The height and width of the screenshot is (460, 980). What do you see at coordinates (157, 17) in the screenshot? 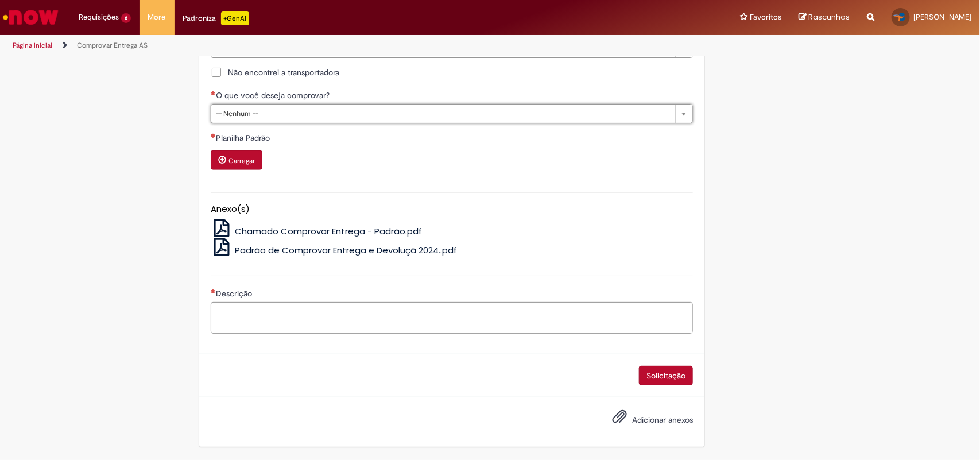
I see `span: More` at bounding box center [157, 17].